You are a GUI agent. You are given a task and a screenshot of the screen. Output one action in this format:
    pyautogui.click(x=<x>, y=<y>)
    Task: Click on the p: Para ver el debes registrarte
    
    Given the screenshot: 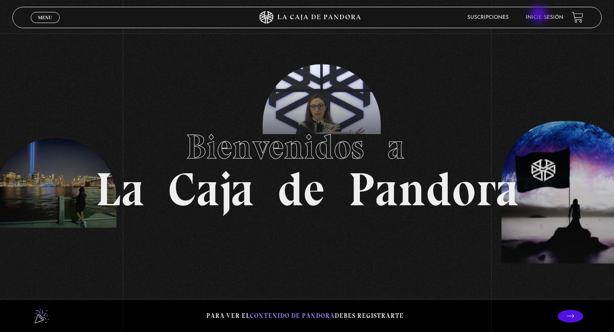 What is the action you would take?
    pyautogui.click(x=305, y=316)
    